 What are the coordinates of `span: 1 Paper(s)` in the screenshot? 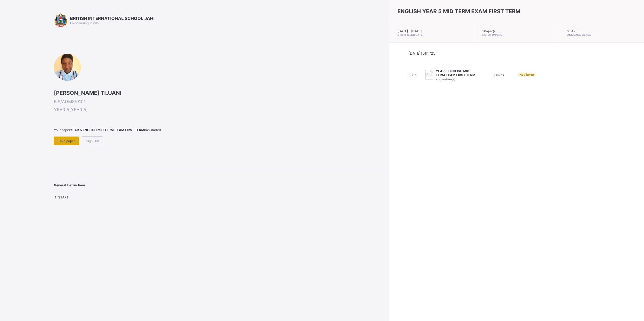 It's located at (489, 31).